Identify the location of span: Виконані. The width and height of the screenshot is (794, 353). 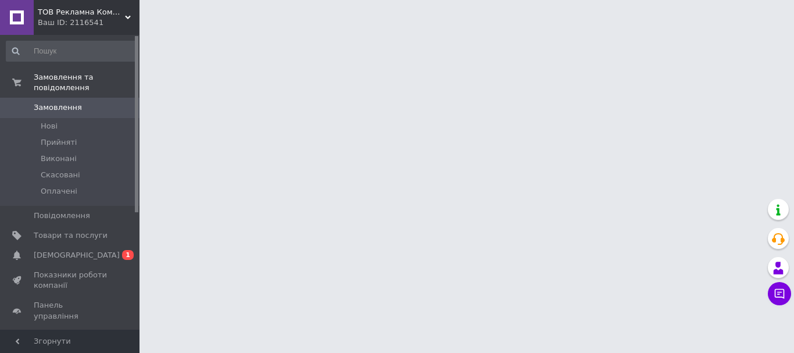
(59, 159).